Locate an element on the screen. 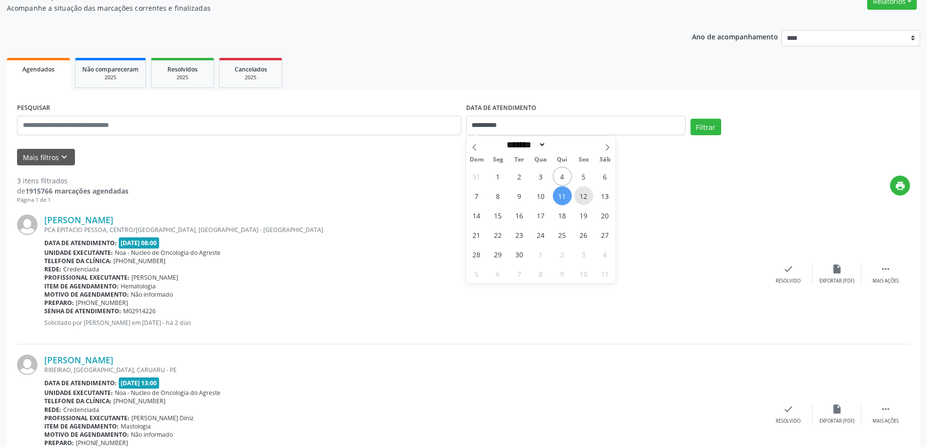  span: Outubro 1, 2025 is located at coordinates (541, 254).